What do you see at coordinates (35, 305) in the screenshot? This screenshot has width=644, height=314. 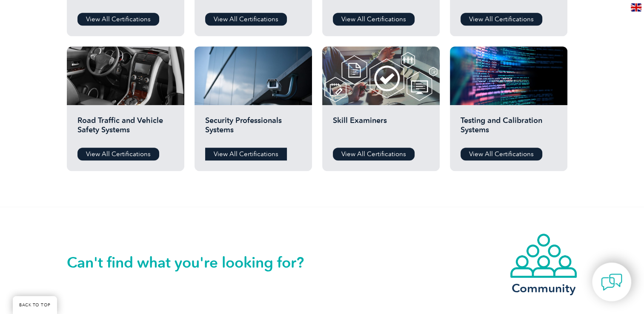 I see `a: BACK TO TOP` at bounding box center [35, 305].